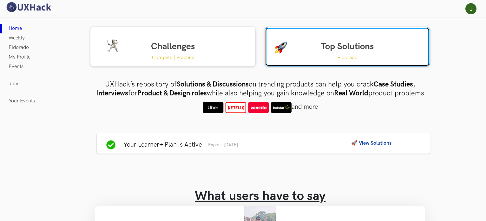 This screenshot has width=486, height=221. I want to click on img: sample-icons.png, so click(247, 107).